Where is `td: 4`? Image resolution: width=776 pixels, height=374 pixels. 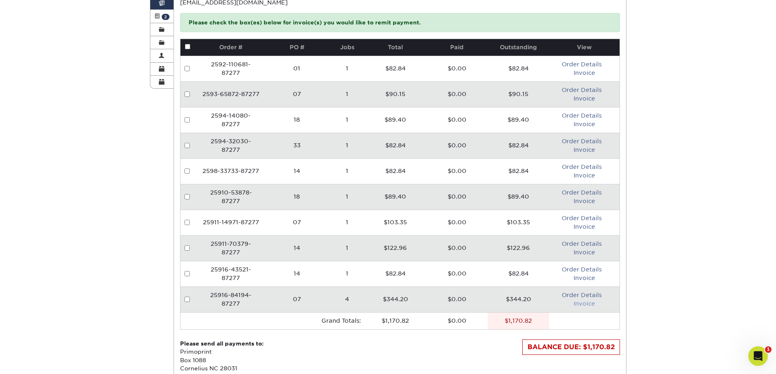 td: 4 is located at coordinates (347, 299).